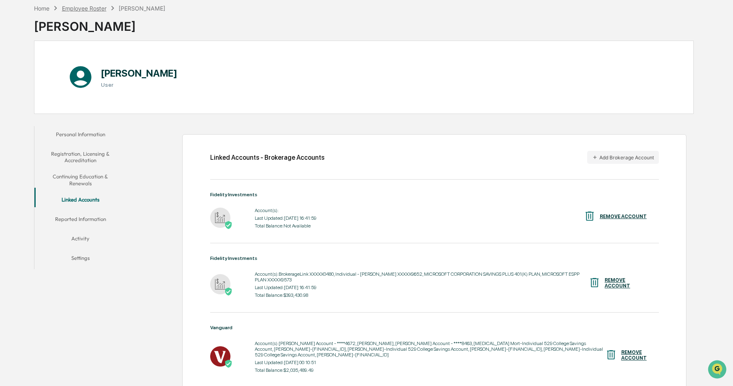  I want to click on p: How can we help?, so click(78, 24).